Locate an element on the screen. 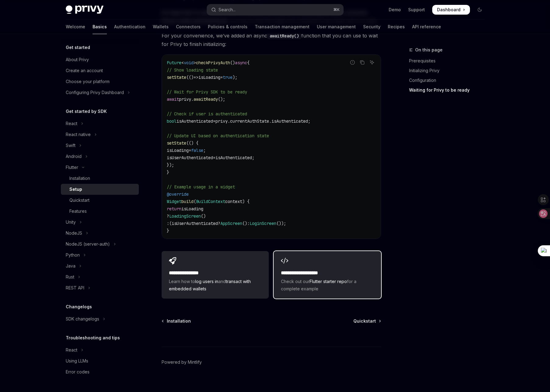  a: Wallets is located at coordinates (160, 27).